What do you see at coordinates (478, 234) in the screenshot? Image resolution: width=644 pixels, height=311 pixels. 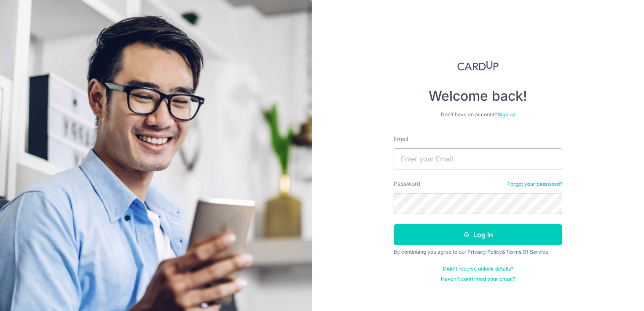 I see `button: Log in` at bounding box center [478, 234].